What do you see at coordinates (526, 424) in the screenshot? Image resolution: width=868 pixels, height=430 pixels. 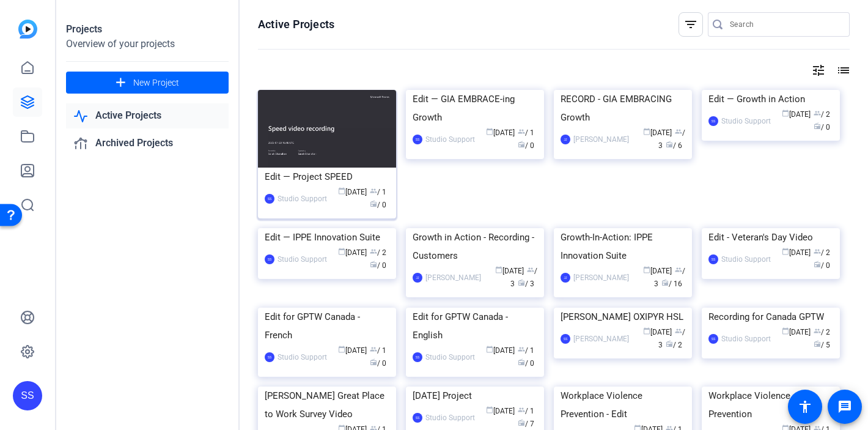 I see `span: / 7` at bounding box center [526, 424].